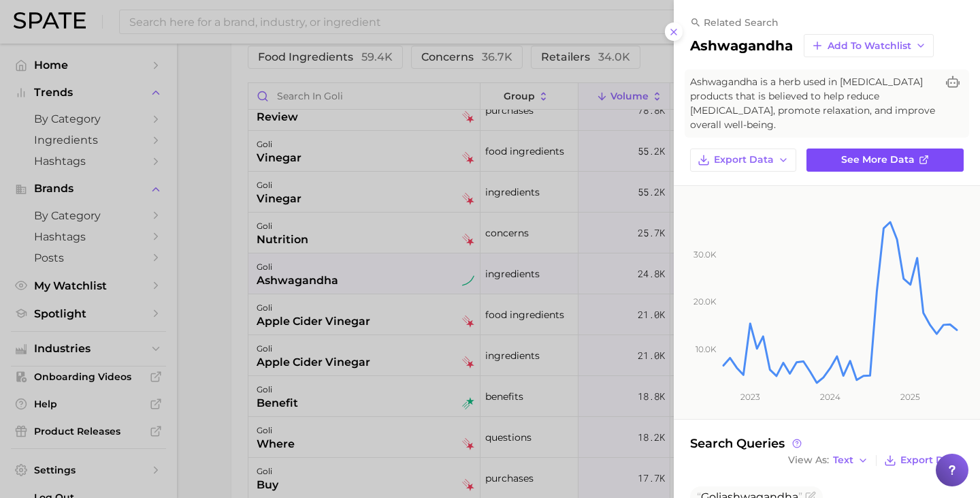 This screenshot has width=980, height=498. I want to click on span: Search Queries, so click(747, 444).